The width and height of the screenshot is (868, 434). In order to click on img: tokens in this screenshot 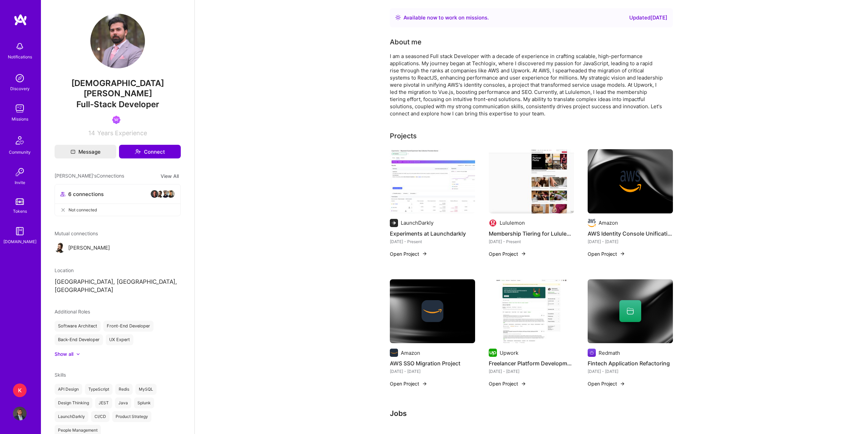, I will do `click(20, 202)`.